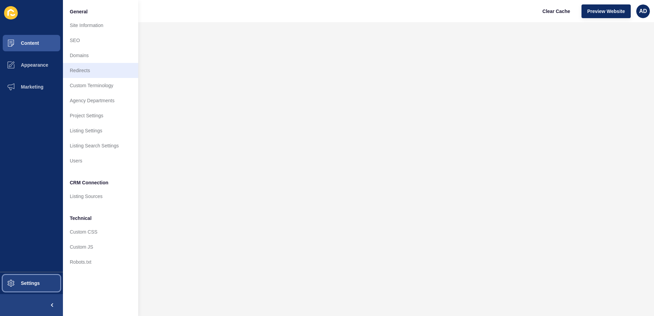 Image resolution: width=654 pixels, height=316 pixels. Describe the element at coordinates (606, 11) in the screenshot. I see `span: Preview Website` at that location.